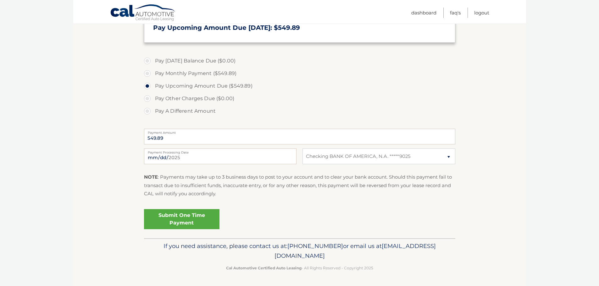  Describe the element at coordinates (299, 131) in the screenshot. I see `label: Payment Amount` at that location.